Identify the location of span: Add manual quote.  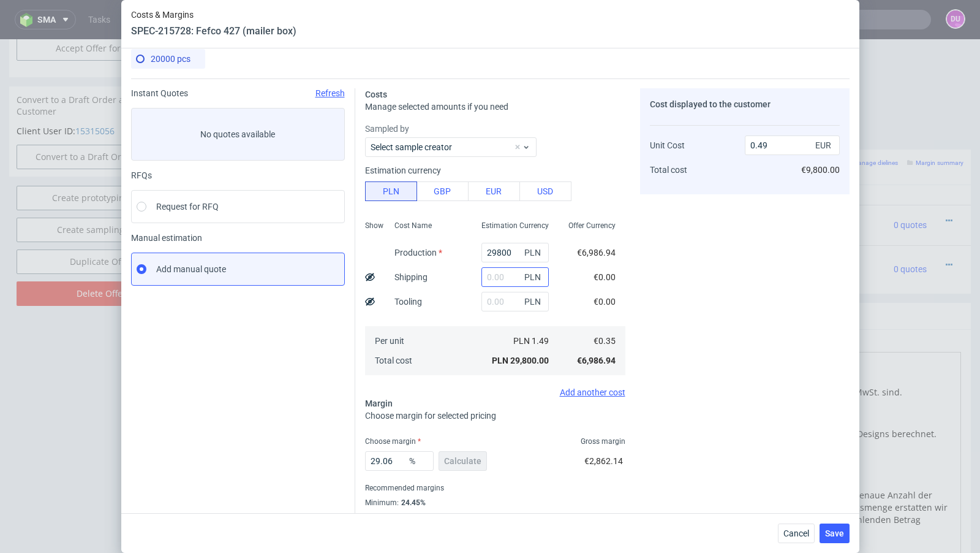
(191, 269).